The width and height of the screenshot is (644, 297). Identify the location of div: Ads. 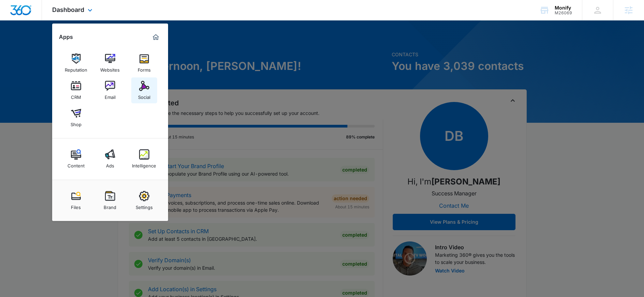
(110, 164).